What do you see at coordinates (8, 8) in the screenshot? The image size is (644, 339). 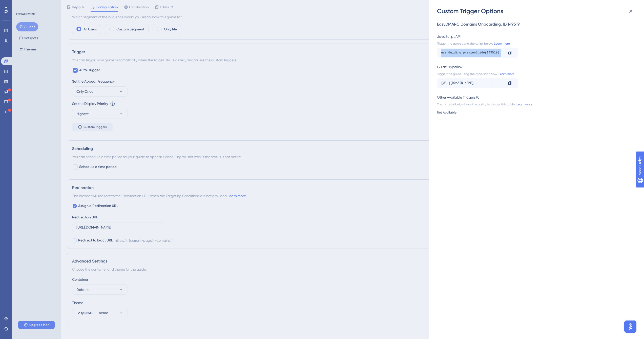 I see `img: launcher-image-alternative-text` at bounding box center [8, 8].